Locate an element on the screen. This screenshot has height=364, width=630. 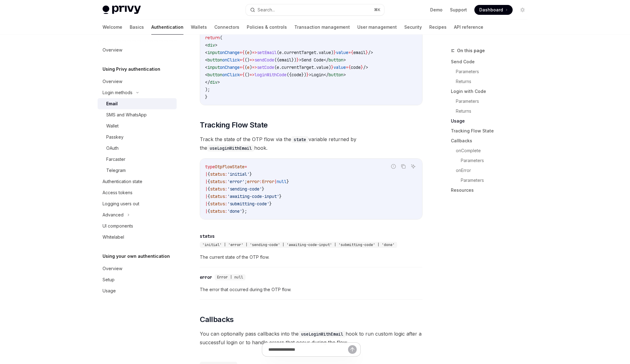
div: Advanced is located at coordinates (113, 215).